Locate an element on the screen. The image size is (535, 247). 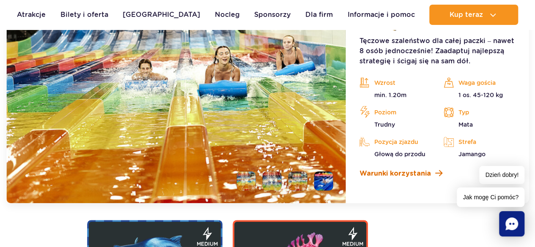
p: Jamango is located at coordinates (479, 154).